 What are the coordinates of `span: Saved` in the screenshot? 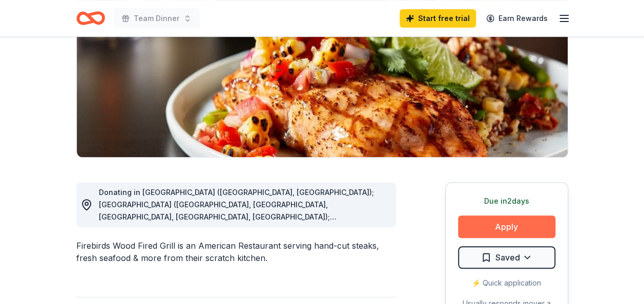 It's located at (507, 257).